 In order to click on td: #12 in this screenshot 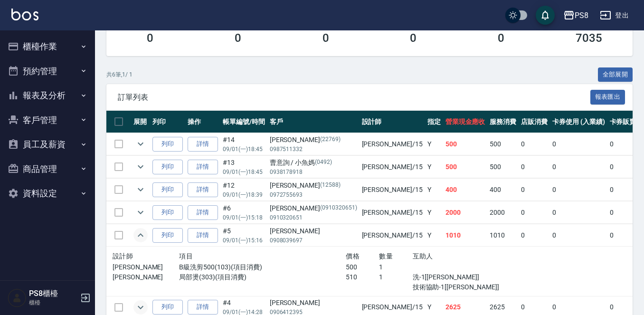, I will do `click(244, 189)`.